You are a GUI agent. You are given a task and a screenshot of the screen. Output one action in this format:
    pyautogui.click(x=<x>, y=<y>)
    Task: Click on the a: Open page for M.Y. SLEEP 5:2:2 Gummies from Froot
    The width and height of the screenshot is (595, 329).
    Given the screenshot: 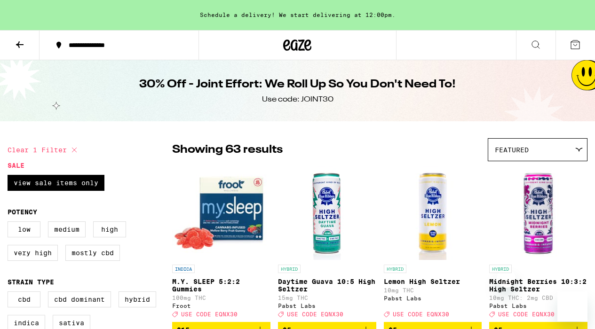 What is the action you would take?
    pyautogui.click(x=221, y=244)
    